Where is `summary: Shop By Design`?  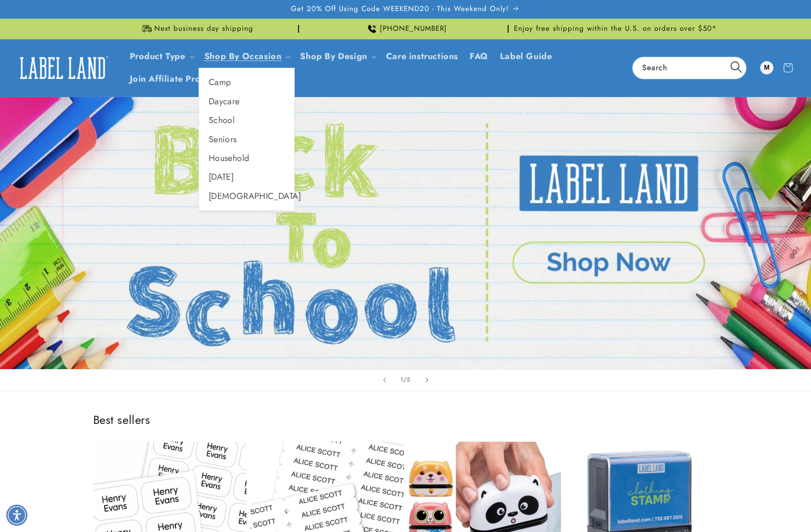
summary: Shop By Design is located at coordinates (337, 57).